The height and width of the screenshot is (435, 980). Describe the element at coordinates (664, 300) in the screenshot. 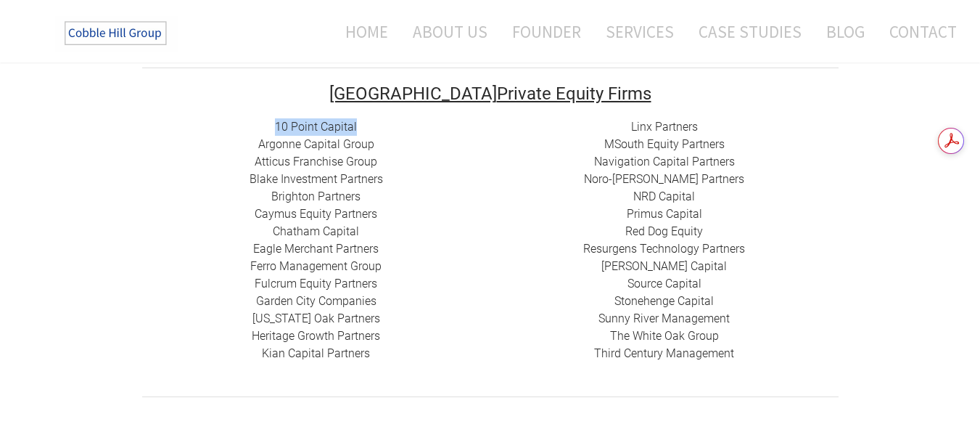

I see `a: Stonehenge Capital` at that location.